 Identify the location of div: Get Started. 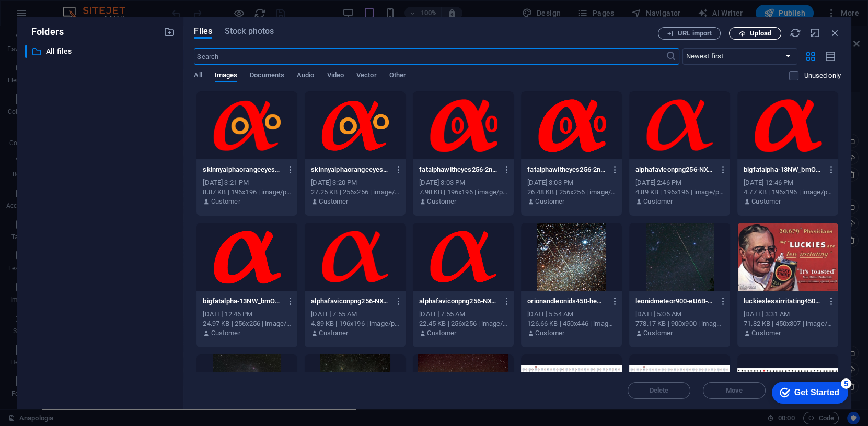
(53, 16).